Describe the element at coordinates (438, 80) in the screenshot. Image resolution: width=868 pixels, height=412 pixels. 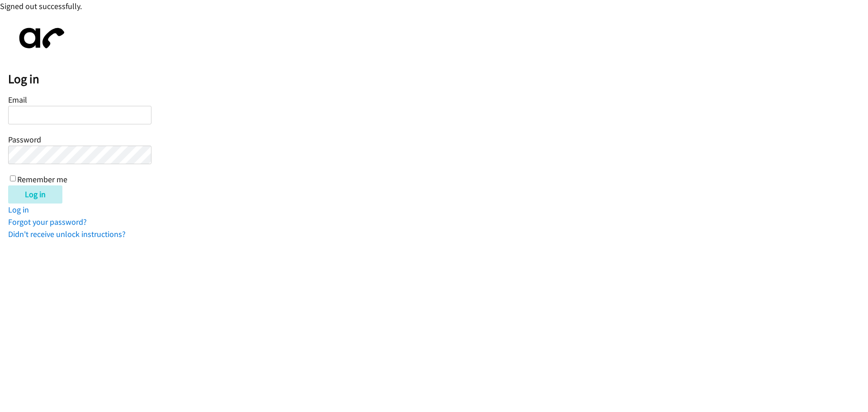
I see `h2: Log in` at that location.